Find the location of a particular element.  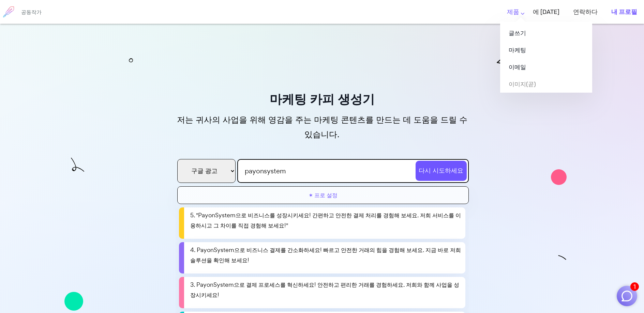

font: 제품 is located at coordinates (514, 12).